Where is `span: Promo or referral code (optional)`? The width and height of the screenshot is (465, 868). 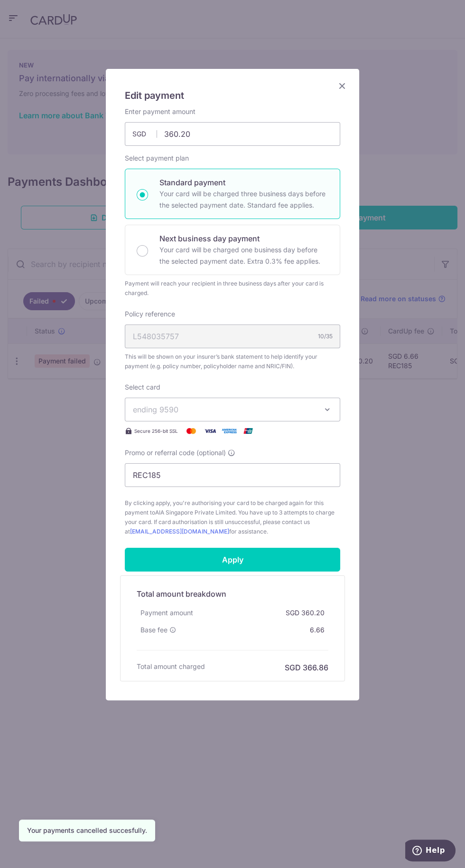 span: Promo or referral code (optional) is located at coordinates (175, 453).